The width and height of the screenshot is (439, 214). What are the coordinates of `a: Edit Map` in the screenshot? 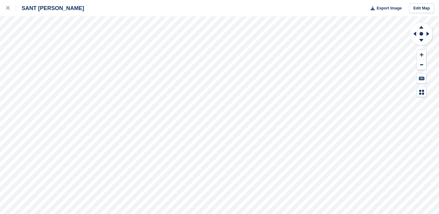 It's located at (421, 8).